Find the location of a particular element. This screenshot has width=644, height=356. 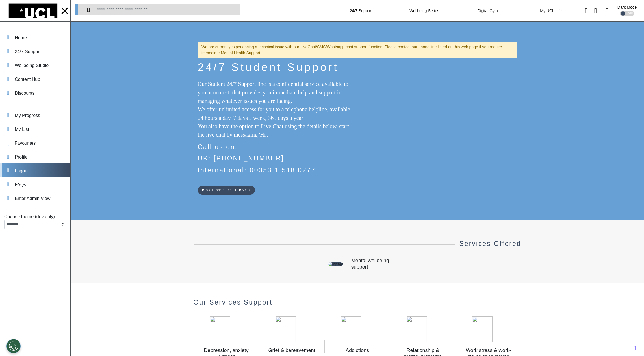

div: Mental wellbeing support is located at coordinates (373, 264).